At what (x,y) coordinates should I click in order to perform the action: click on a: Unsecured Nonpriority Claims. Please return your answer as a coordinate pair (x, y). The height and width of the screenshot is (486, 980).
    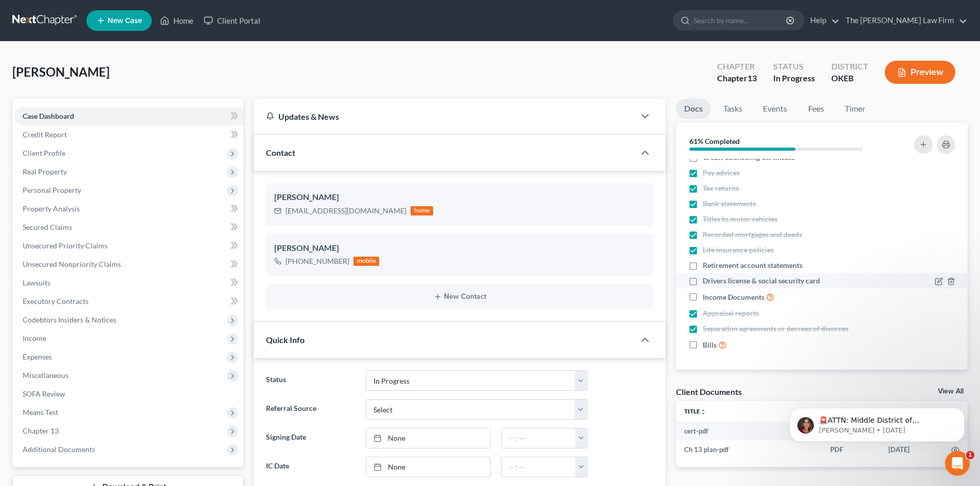
    Looking at the image, I should click on (129, 264).